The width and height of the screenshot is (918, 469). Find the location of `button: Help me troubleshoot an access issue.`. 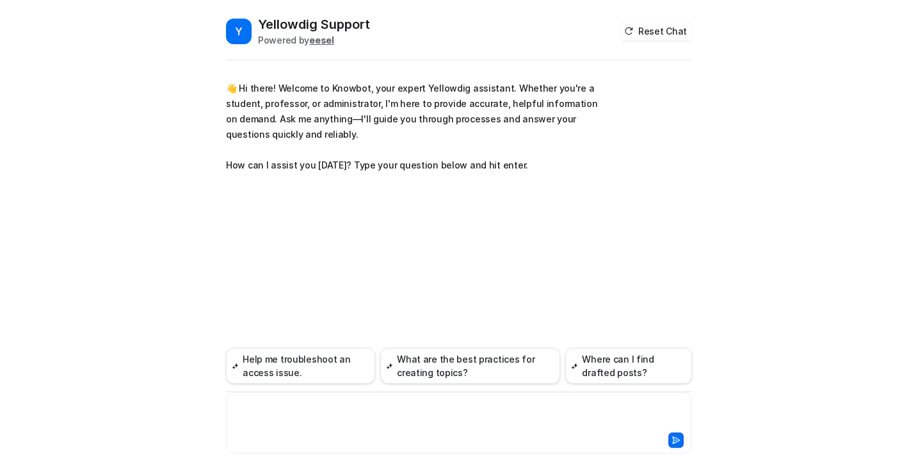

button: Help me troubleshoot an access issue. is located at coordinates (300, 365).